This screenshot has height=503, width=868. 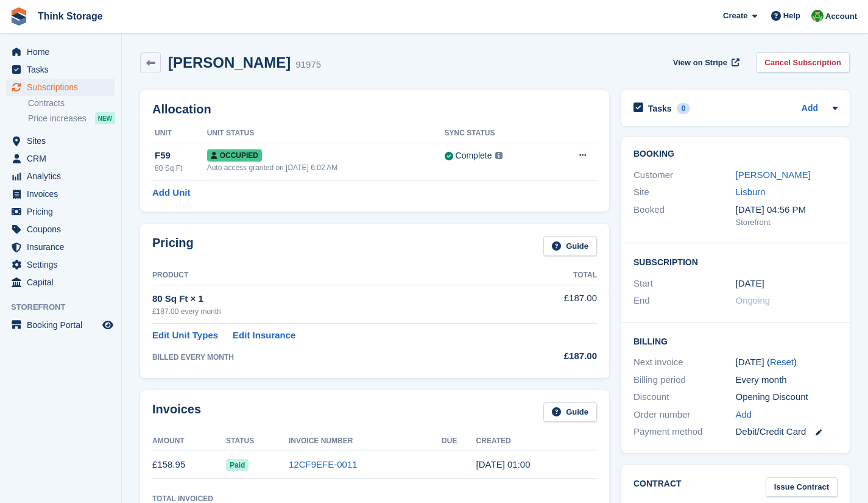 What do you see at coordinates (782, 361) in the screenshot?
I see `a: Reset` at bounding box center [782, 361].